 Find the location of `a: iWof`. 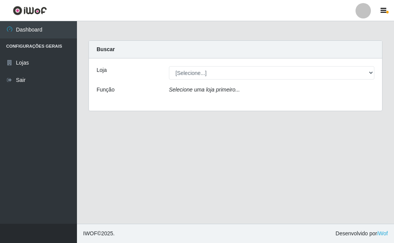

a: iWof is located at coordinates (383, 234).